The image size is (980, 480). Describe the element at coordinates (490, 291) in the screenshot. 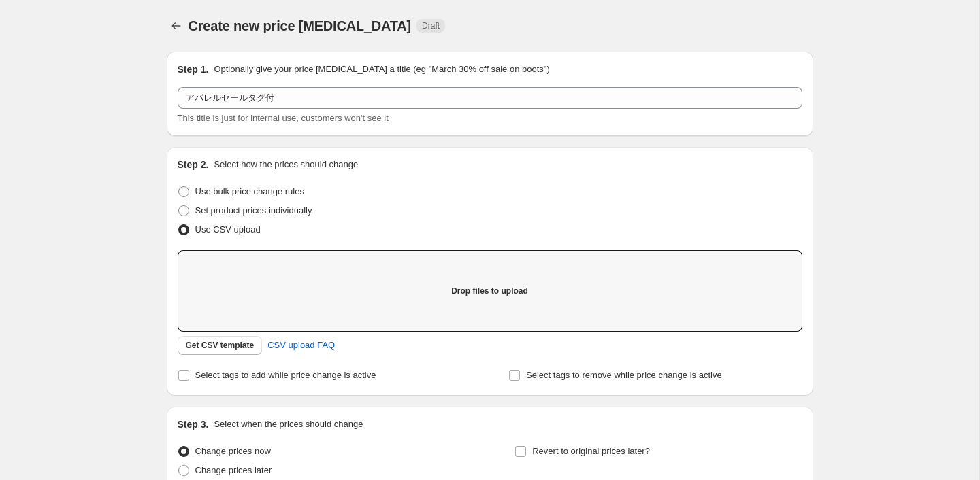

I see `button: Add files` at that location.